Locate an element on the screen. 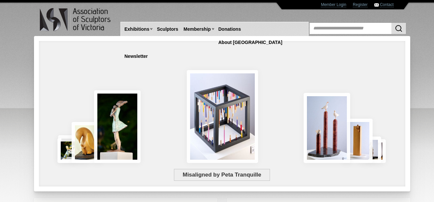 Image resolution: width=434 pixels, height=202 pixels. a: Contact is located at coordinates (387, 5).